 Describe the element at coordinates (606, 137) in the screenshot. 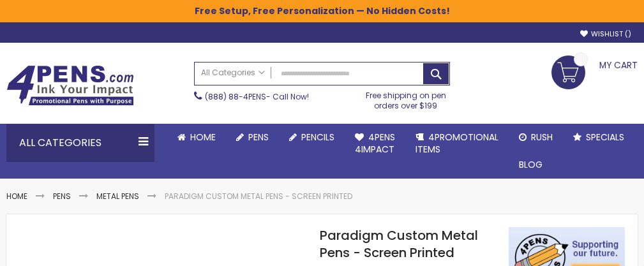

I see `span: Specials` at that location.